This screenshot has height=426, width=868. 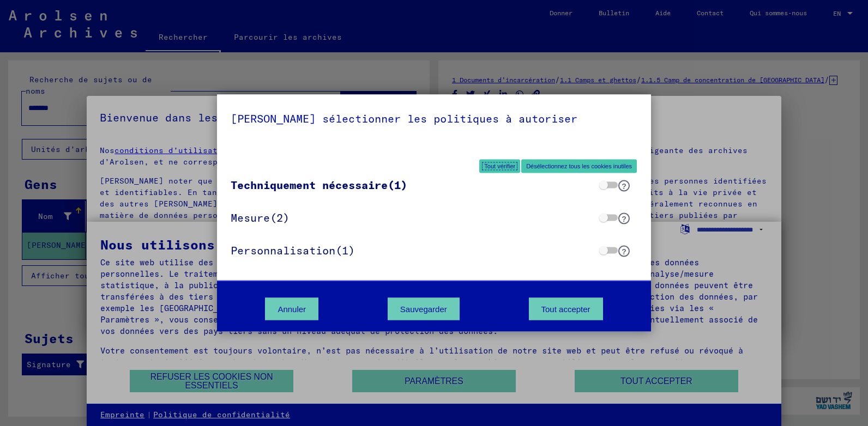 What do you see at coordinates (566, 309) in the screenshot?
I see `button: Tout accepter` at bounding box center [566, 309].